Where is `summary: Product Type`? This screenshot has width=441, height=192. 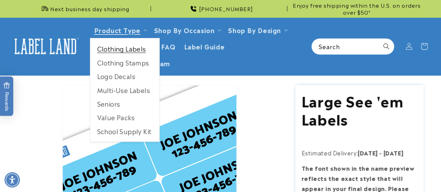 summary: Product Type is located at coordinates (120, 30).